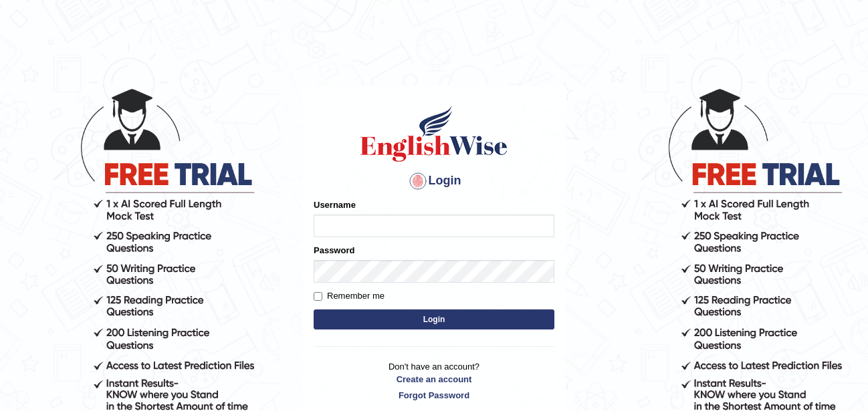 This screenshot has width=868, height=411. Describe the element at coordinates (434, 379) in the screenshot. I see `a: Create an account` at that location.